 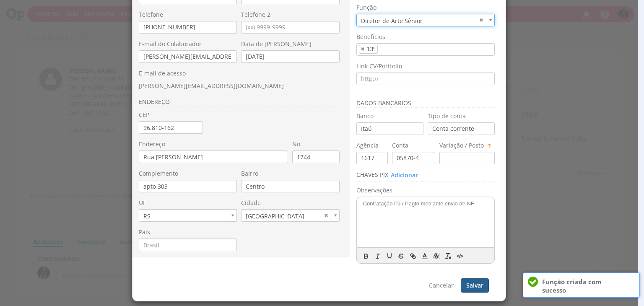 I want to click on label: Banco, so click(x=365, y=116).